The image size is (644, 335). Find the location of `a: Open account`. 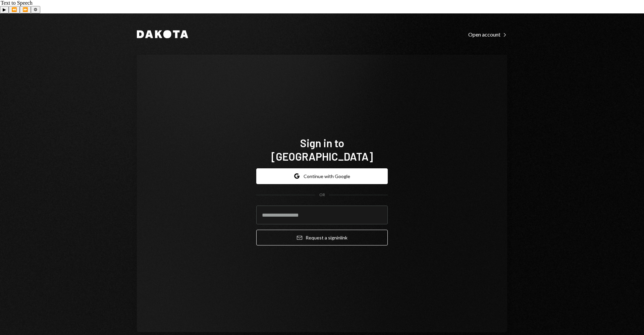

a: Open account is located at coordinates (488, 34).